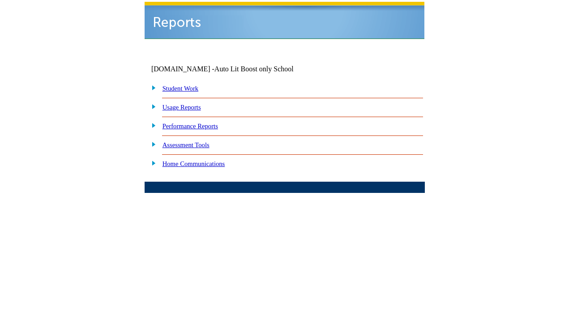 Image resolution: width=573 pixels, height=323 pixels. What do you see at coordinates (254, 69) in the screenshot?
I see `nobr: Auto Lit Boost only School` at bounding box center [254, 69].